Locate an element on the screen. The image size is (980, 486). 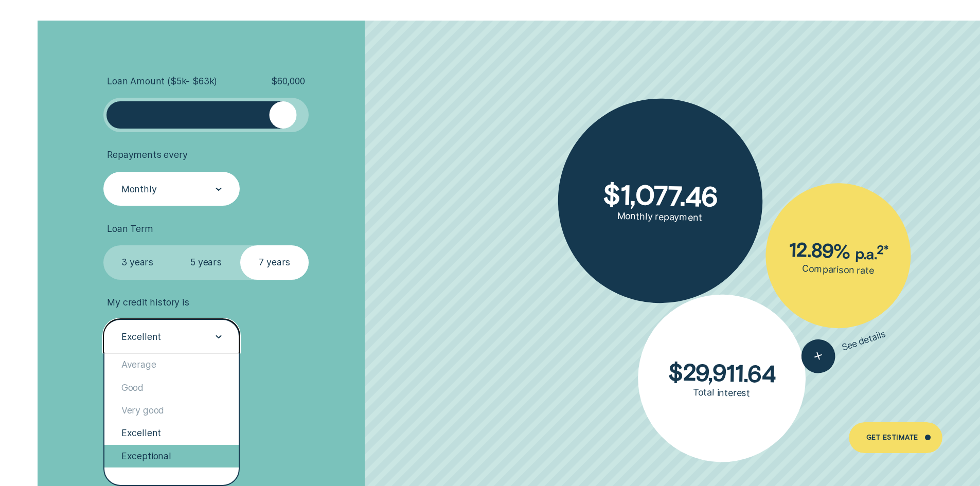
label: 5 years is located at coordinates (206, 262).